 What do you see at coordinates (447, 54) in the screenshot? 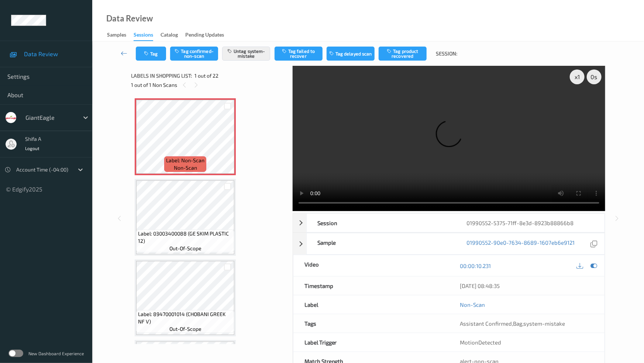
I see `span: Session:` at bounding box center [447, 54].